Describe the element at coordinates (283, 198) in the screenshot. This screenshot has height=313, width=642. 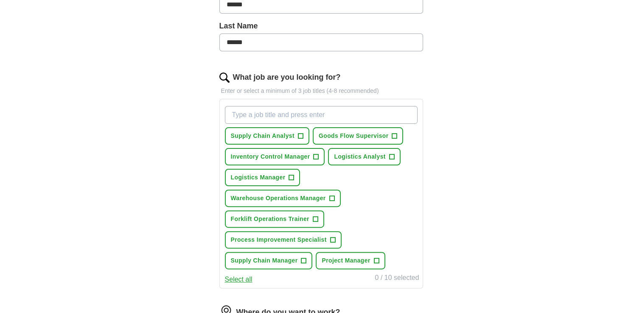
I see `button: Warehouse Operations Manager` at that location.